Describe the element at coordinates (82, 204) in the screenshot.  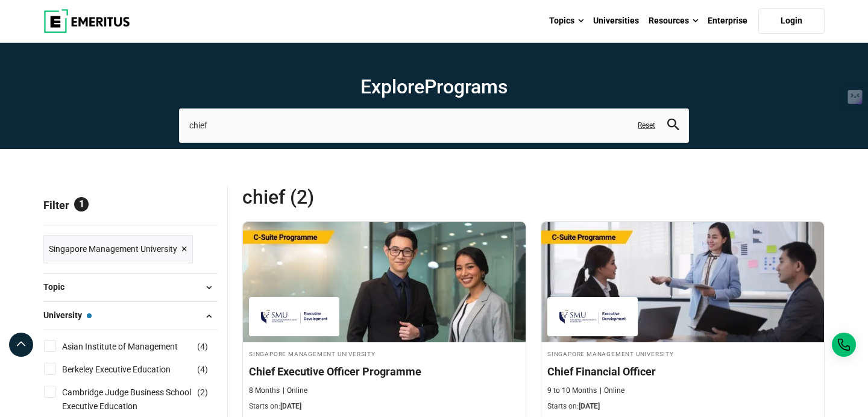
I see `span: 1` at that location.